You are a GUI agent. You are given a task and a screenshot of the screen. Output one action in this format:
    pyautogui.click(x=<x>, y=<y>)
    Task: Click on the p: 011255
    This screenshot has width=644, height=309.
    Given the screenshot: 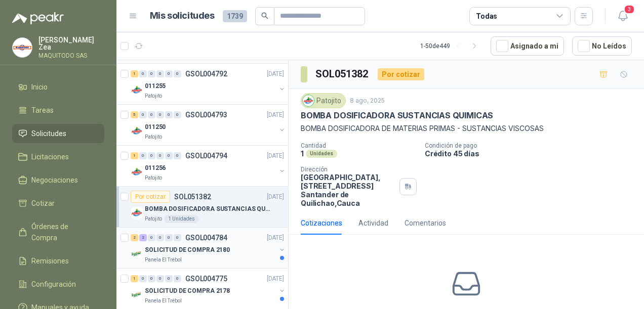 What is the action you would take?
    pyautogui.click(x=155, y=86)
    